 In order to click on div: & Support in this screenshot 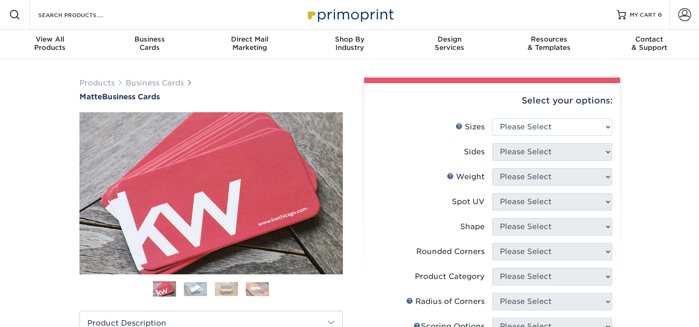, I will do `click(649, 43)`.